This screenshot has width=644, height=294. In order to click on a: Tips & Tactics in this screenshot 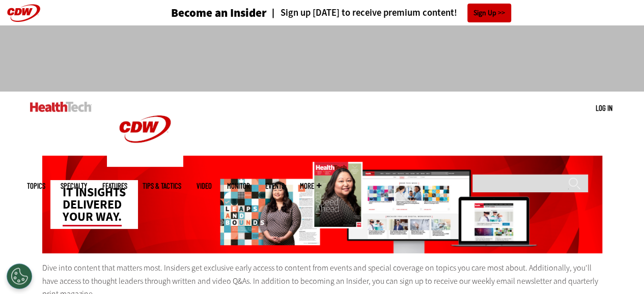, I will do `click(162, 185)`.